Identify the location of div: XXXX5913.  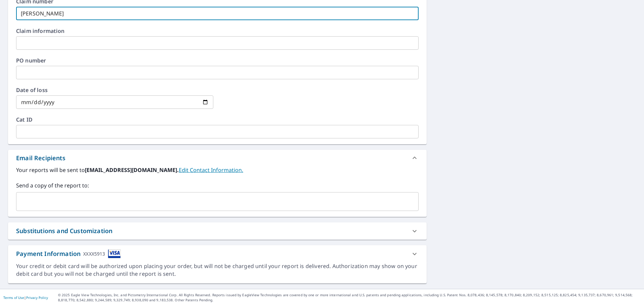
(93, 254).